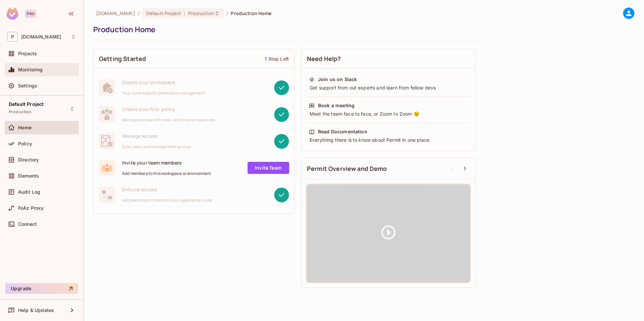 This screenshot has width=644, height=321. I want to click on span: Workspace: permit.io, so click(41, 37).